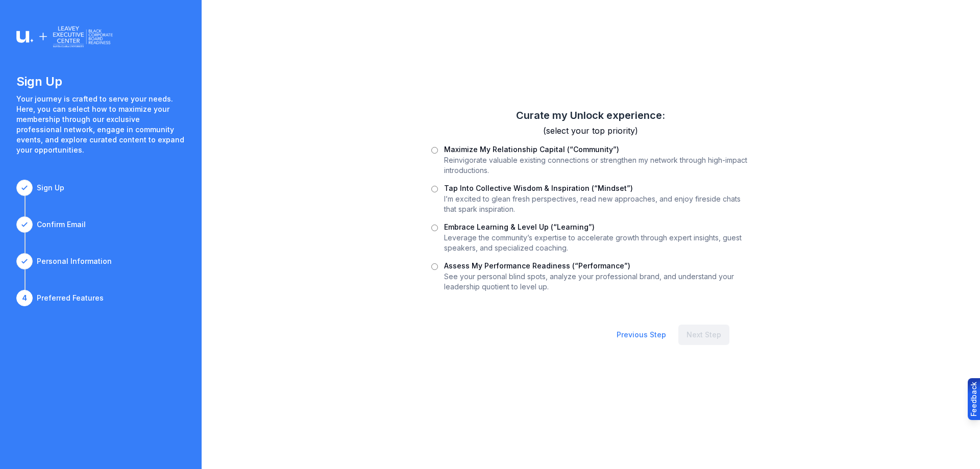 Image resolution: width=980 pixels, height=469 pixels. I want to click on div: Preferred Features, so click(70, 298).